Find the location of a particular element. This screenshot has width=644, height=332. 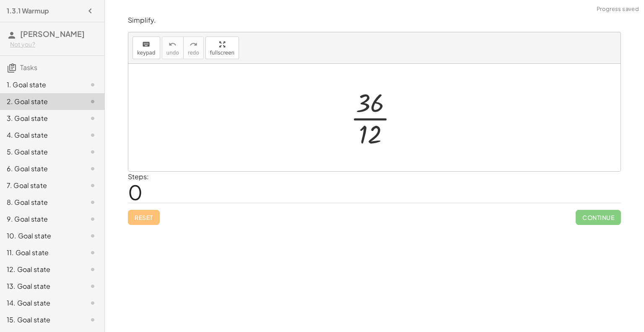

div: 2. Goal state is located at coordinates (40, 102).